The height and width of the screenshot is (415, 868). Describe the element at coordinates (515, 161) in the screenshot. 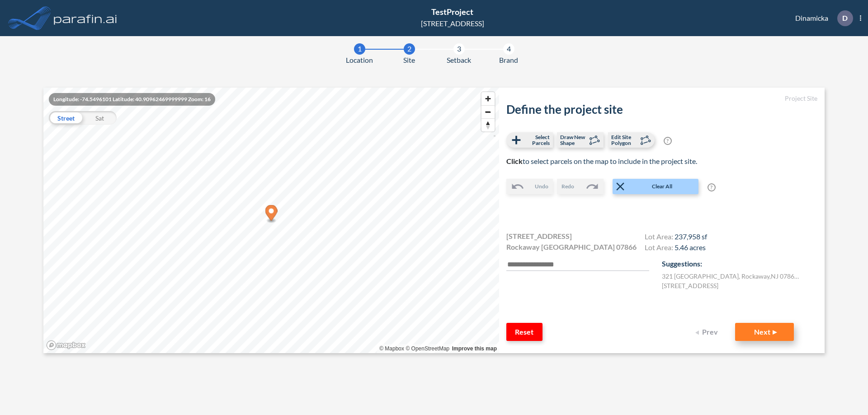

I see `b: Click` at that location.